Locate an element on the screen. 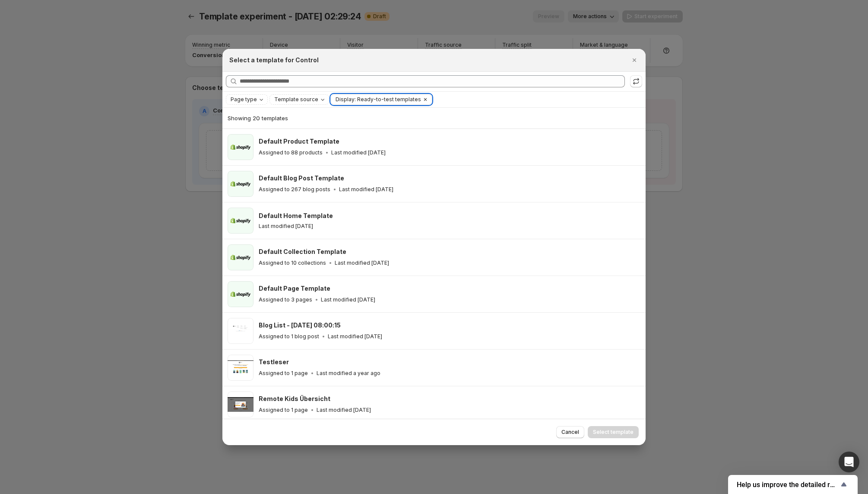 The width and height of the screenshot is (868, 494). button: Display: Ready-to-test templates is located at coordinates (376, 100).